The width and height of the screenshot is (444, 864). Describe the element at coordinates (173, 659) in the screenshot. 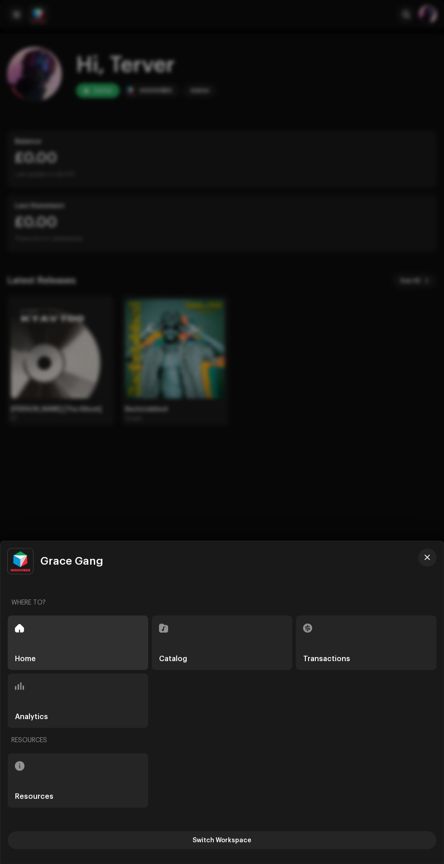

I see `h5: Catalog` at that location.